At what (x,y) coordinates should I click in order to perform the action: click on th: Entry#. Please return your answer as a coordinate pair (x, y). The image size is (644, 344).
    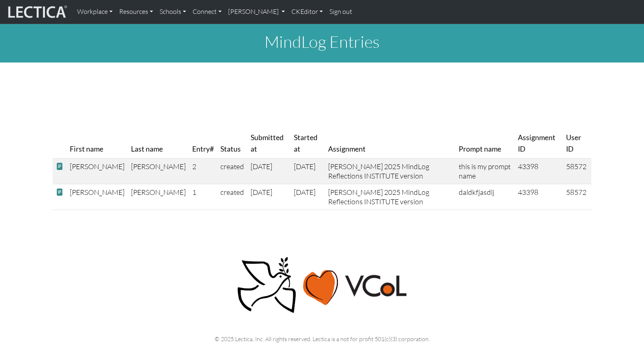
    Looking at the image, I should click on (203, 143).